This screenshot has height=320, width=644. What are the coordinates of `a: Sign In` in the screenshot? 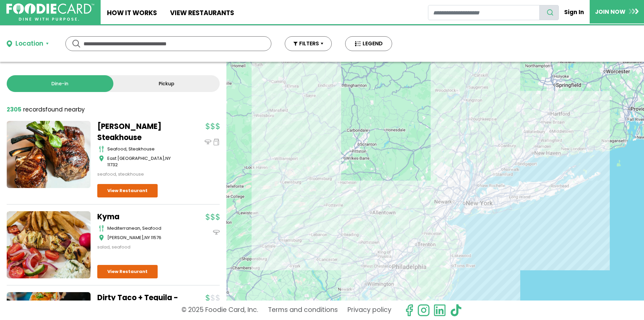 It's located at (574, 12).